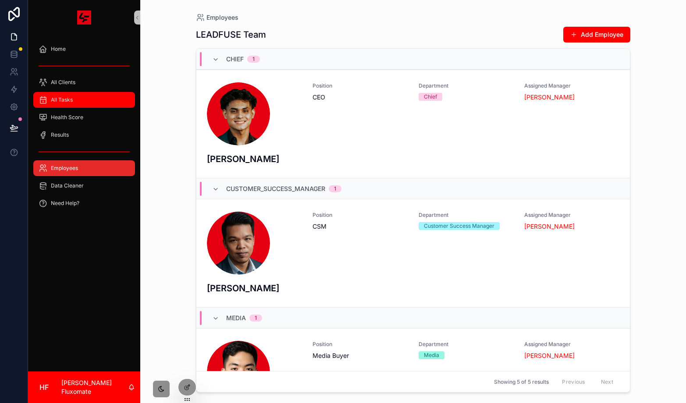 The width and height of the screenshot is (686, 403). What do you see at coordinates (84, 100) in the screenshot?
I see `a: All Tasks` at bounding box center [84, 100].